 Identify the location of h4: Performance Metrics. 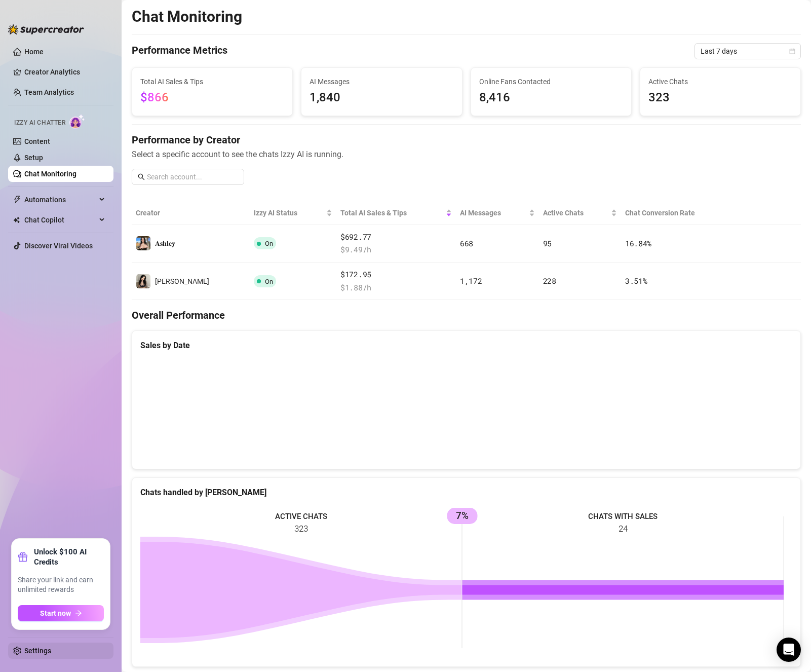
(179, 51).